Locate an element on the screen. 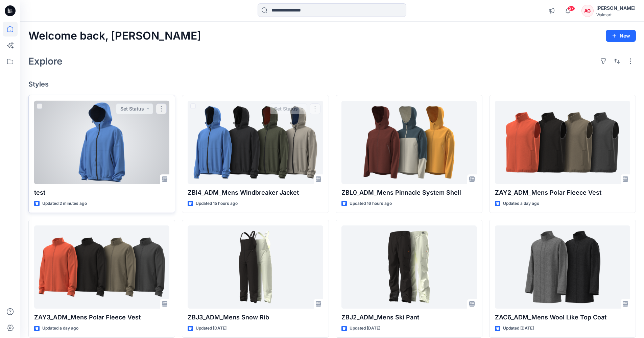  a: ZBJ3_ADM_Mens Snow Rib is located at coordinates (256, 267).